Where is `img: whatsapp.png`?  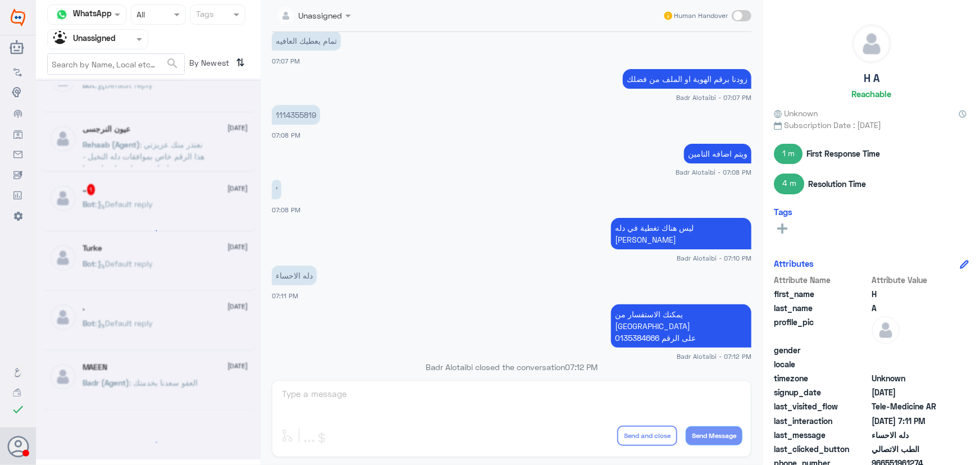
img: whatsapp.png is located at coordinates (61, 15).